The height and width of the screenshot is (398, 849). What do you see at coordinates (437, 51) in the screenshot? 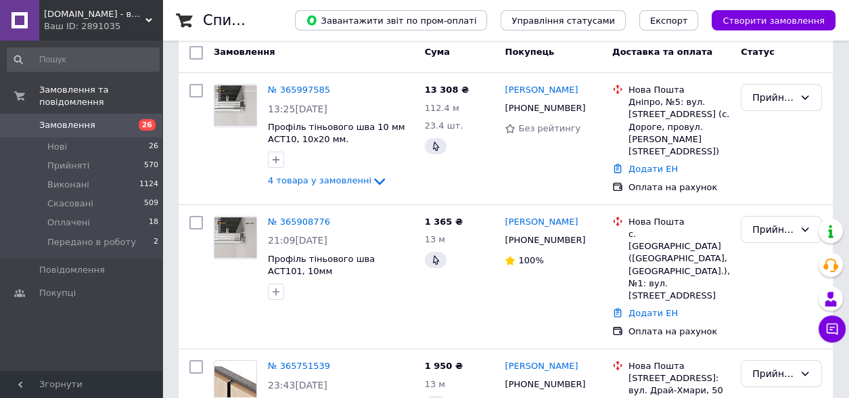
I see `span: Cума` at bounding box center [437, 51].